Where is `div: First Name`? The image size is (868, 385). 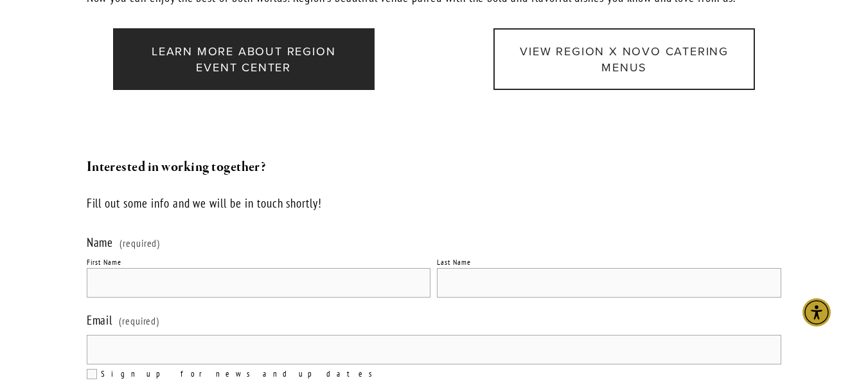 div: First Name is located at coordinates (104, 261).